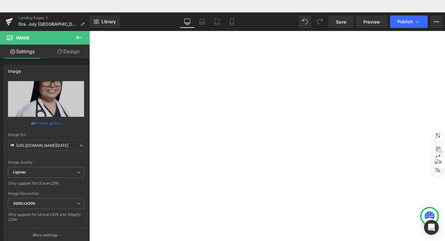 This screenshot has height=241, width=445. What do you see at coordinates (45, 235) in the screenshot?
I see `p: More settings` at bounding box center [45, 235].